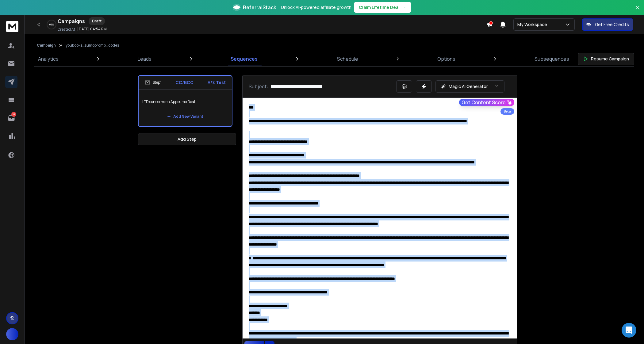  I want to click on p: Subsequences, so click(552, 59).